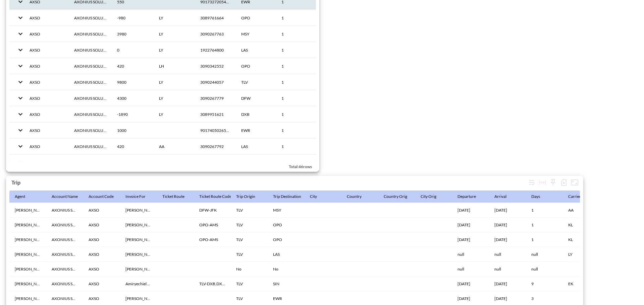 This screenshot has height=305, width=644. What do you see at coordinates (505, 197) in the screenshot?
I see `span: Arrival` at bounding box center [505, 197].